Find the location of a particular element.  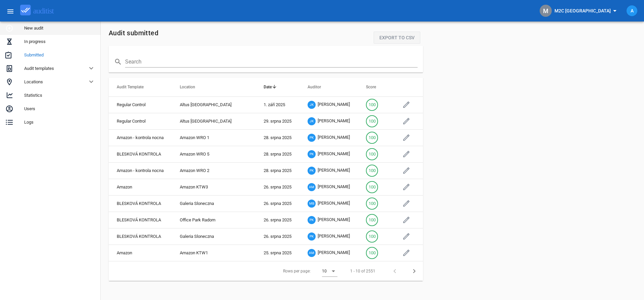

th: Location: Not sorted. Activate to sort ascending. is located at coordinates (206, 87).